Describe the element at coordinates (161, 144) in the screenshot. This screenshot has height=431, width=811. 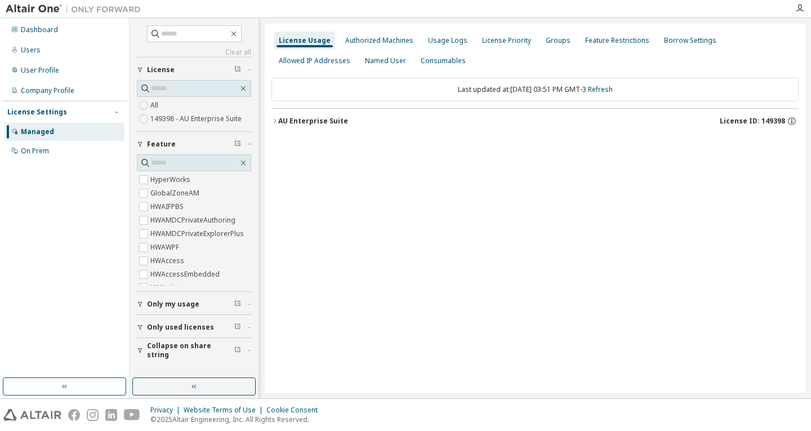
I see `span: Feature` at that location.